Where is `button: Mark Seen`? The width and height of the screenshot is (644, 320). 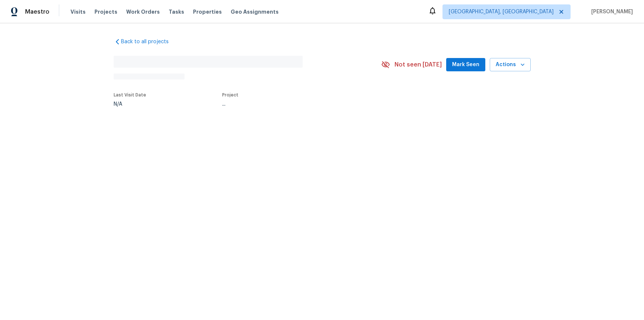 button: Mark Seen is located at coordinates (466, 65).